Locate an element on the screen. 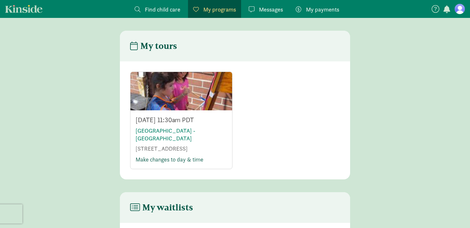 Image resolution: width=470 pixels, height=228 pixels. h4: My waitlists is located at coordinates (162, 208).